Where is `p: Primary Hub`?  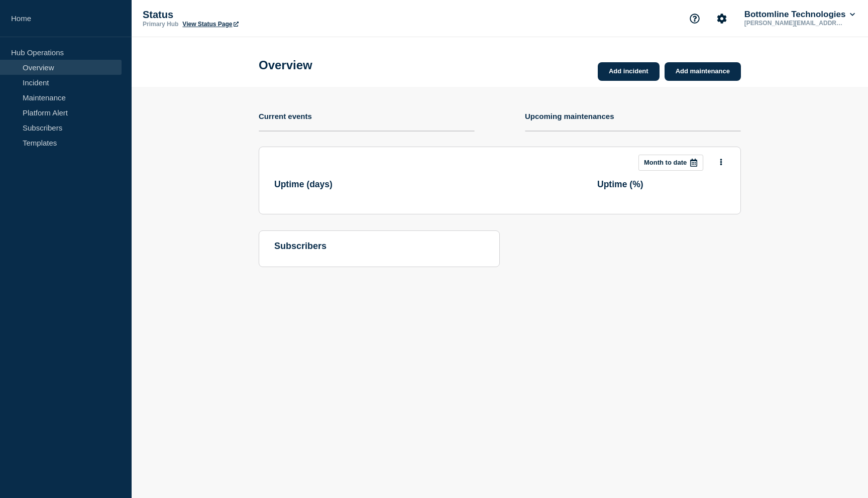 p: Primary Hub is located at coordinates (160, 24).